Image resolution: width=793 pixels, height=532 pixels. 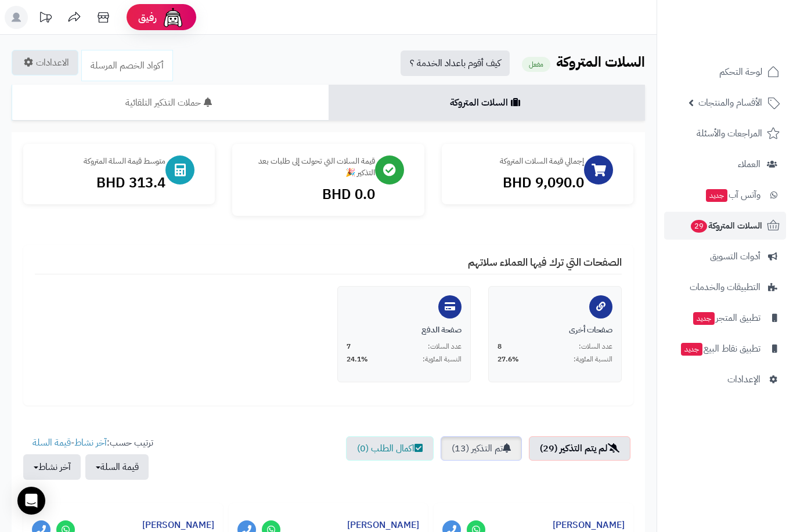 What do you see at coordinates (481, 449) in the screenshot?
I see `a: تم التذكير (13)` at bounding box center [481, 449].